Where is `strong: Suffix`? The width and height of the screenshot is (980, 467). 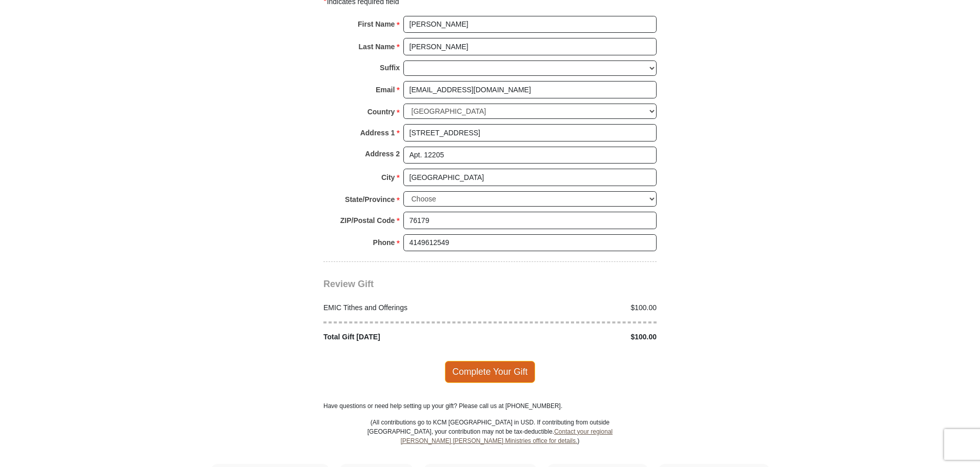
strong: Suffix is located at coordinates (390, 68).